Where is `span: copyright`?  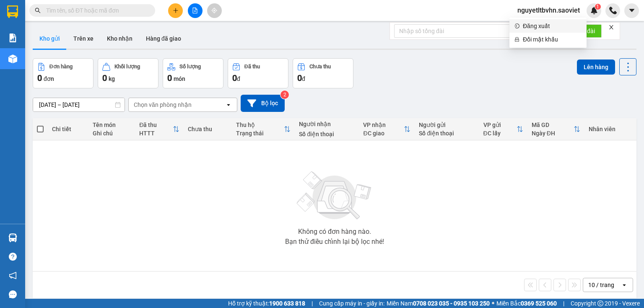
span: copyright is located at coordinates (601, 303).